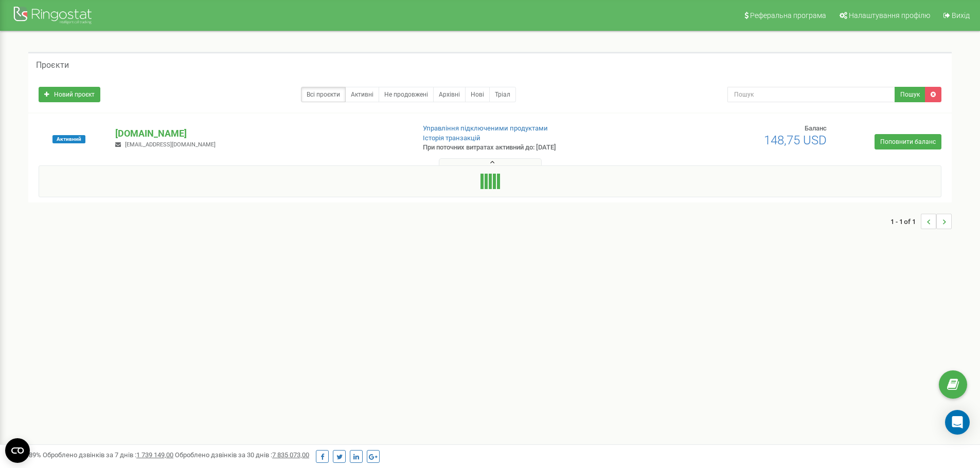 The image size is (980, 468). Describe the element at coordinates (485, 128) in the screenshot. I see `a: Управління підключеними продуктами` at that location.